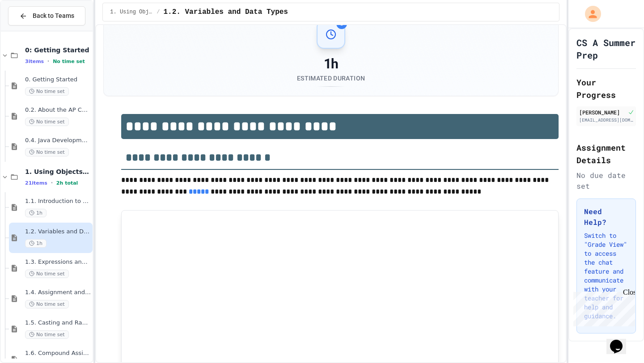  Describe the element at coordinates (606, 88) in the screenshot. I see `h2: Your Progress` at that location.